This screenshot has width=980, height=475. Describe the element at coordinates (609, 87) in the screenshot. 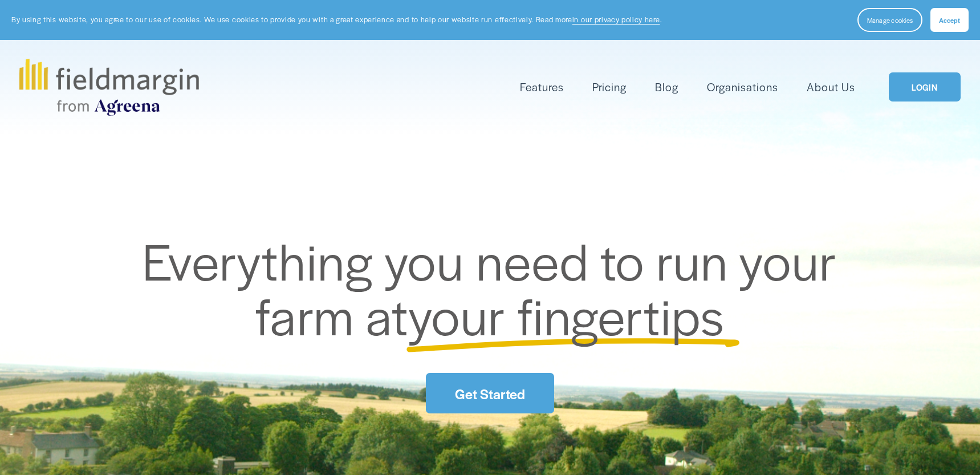

I see `a: Pricing` at that location.